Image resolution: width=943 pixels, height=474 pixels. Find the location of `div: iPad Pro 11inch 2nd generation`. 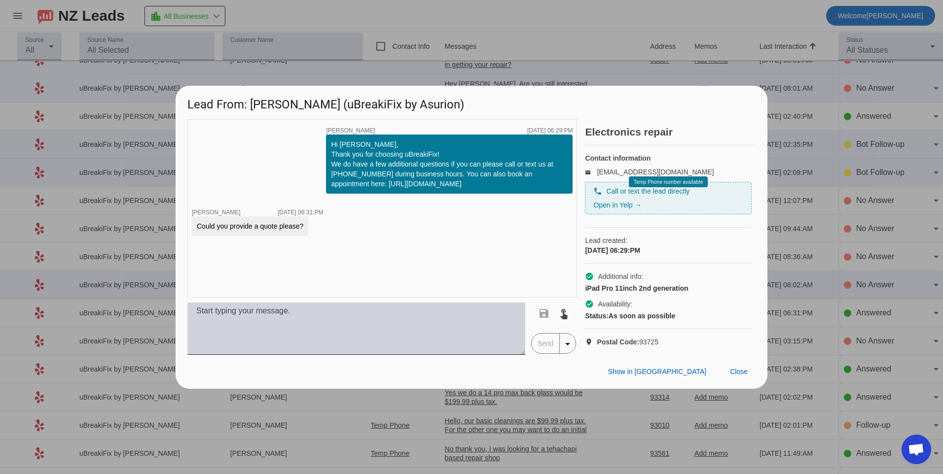

div: iPad Pro 11inch 2nd generation is located at coordinates (668, 289).